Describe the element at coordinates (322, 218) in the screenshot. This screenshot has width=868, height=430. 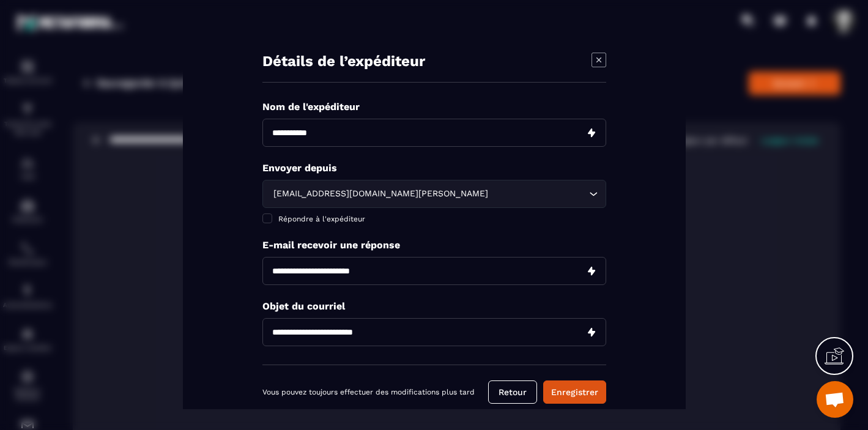
I see `span: Répondre à l'expéditeur` at that location.